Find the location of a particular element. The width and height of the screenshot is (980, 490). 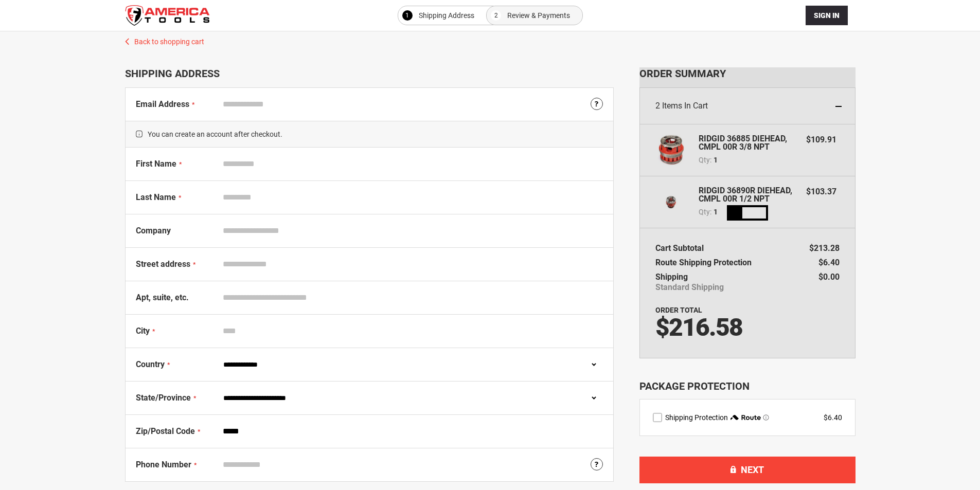

span: State/Province is located at coordinates (163, 397).